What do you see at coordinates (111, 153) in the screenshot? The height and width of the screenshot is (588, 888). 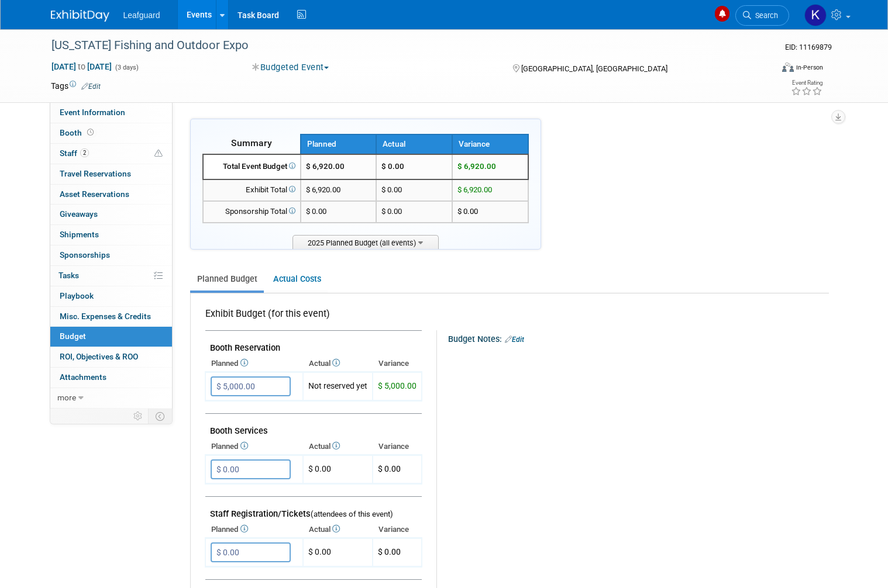 I see `a: Staff2` at bounding box center [111, 153].